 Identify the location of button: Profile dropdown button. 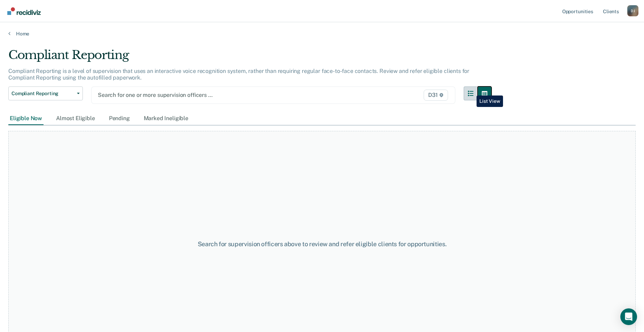
(633, 11).